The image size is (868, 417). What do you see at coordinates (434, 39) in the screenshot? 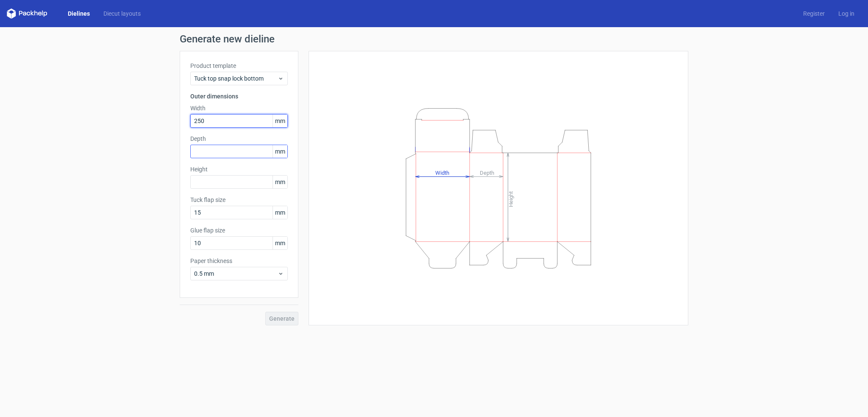
I see `h1: Generate new dieline` at bounding box center [434, 39].